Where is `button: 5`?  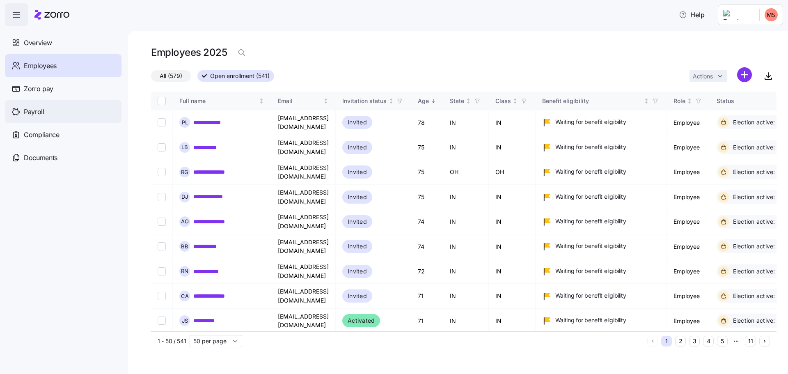
button: 5 is located at coordinates (722, 341).